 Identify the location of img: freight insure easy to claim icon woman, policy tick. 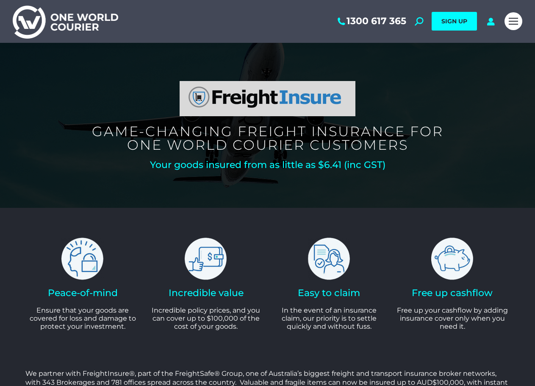
(329, 259).